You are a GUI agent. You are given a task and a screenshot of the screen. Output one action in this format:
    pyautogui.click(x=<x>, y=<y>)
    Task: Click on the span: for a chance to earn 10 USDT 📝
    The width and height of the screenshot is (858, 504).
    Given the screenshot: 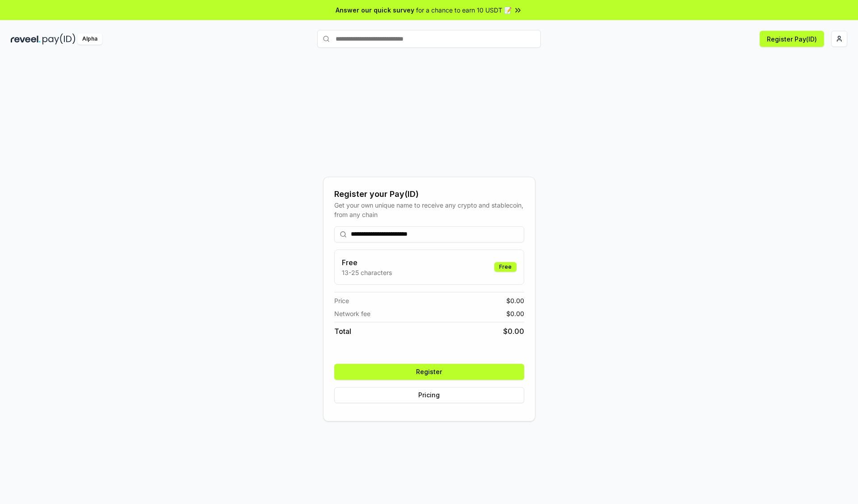 What is the action you would take?
    pyautogui.click(x=464, y=9)
    